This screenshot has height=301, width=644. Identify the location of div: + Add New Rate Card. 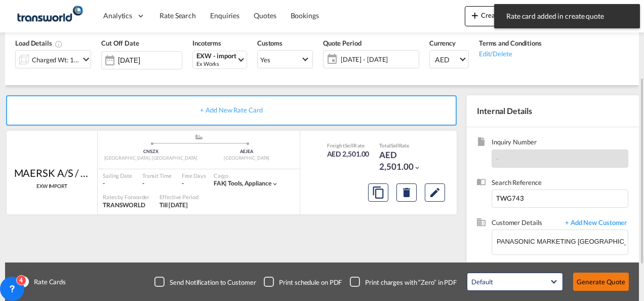
(231, 110).